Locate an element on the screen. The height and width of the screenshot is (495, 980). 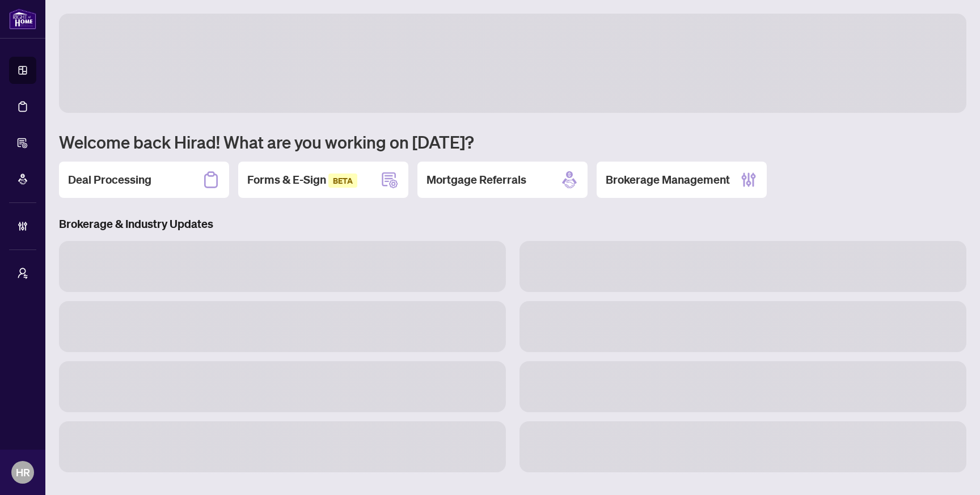
span: HR is located at coordinates (23, 472).